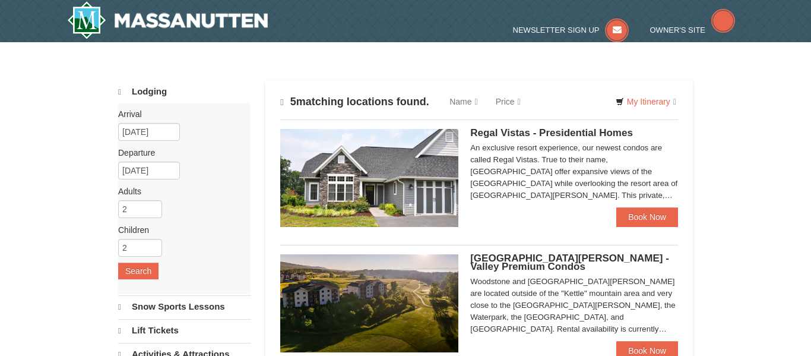 This screenshot has height=356, width=811. What do you see at coordinates (369, 303) in the screenshot?
I see `img: 19219041-4-ec11c166.jpg` at bounding box center [369, 303].